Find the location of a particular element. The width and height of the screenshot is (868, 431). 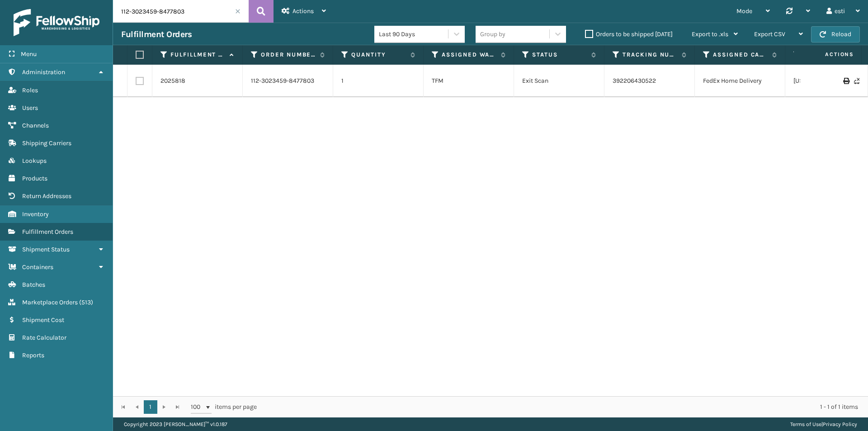

h3: Fulfillment Orders is located at coordinates (156, 35).